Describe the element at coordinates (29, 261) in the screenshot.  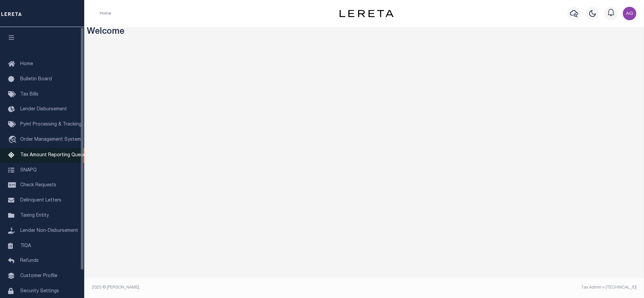
I see `span: Refunds` at that location.